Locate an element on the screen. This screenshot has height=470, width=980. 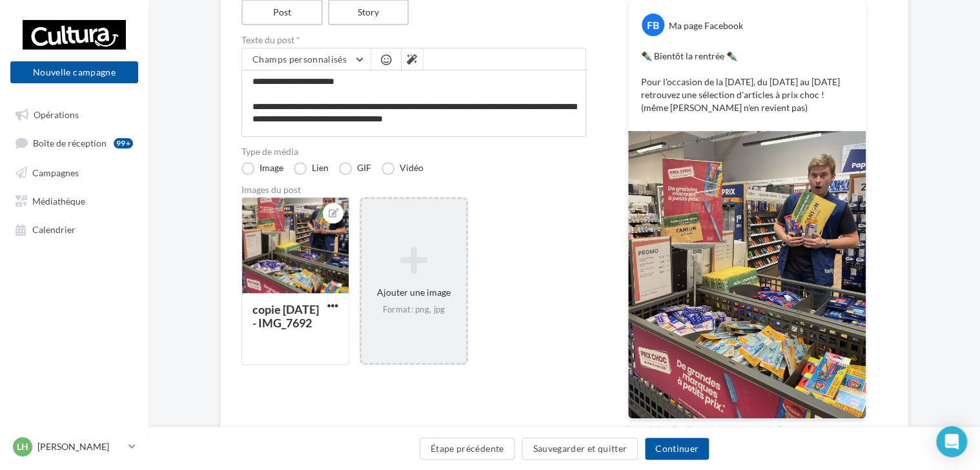
button: Sauvegarder et quitter is located at coordinates (580, 449).